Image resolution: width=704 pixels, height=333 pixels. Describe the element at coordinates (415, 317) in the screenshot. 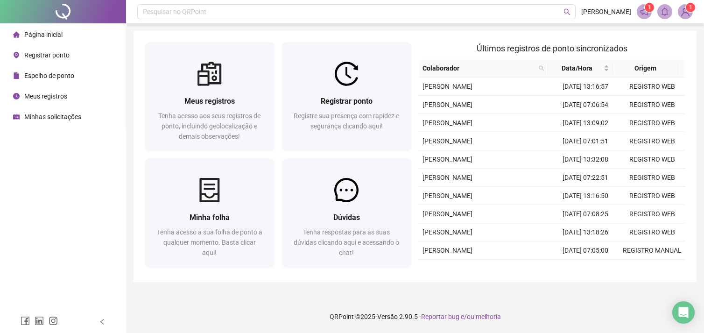

I see `footer: QRPoint © 2025 - 2.90.5 -` at that location.